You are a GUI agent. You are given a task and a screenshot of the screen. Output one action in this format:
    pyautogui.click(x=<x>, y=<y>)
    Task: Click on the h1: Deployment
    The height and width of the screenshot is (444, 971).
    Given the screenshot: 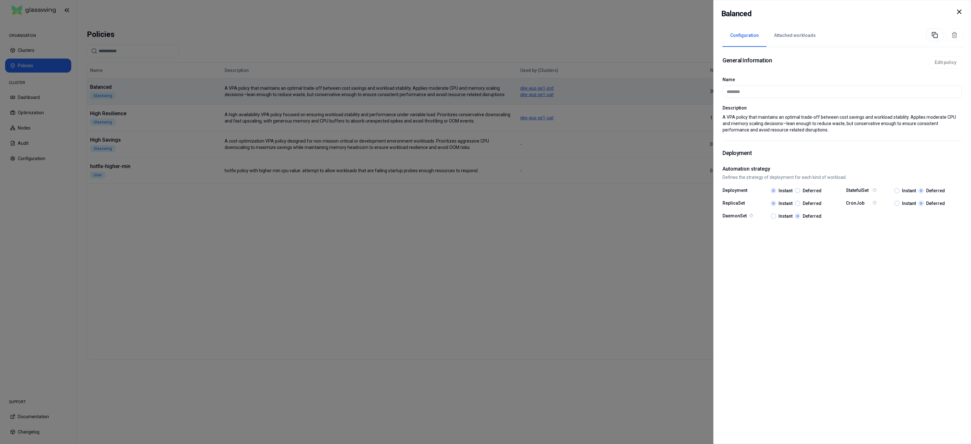 What is the action you would take?
    pyautogui.click(x=842, y=153)
    